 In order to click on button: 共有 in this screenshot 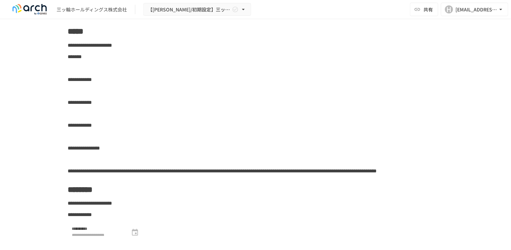, I will do `click(424, 9)`.